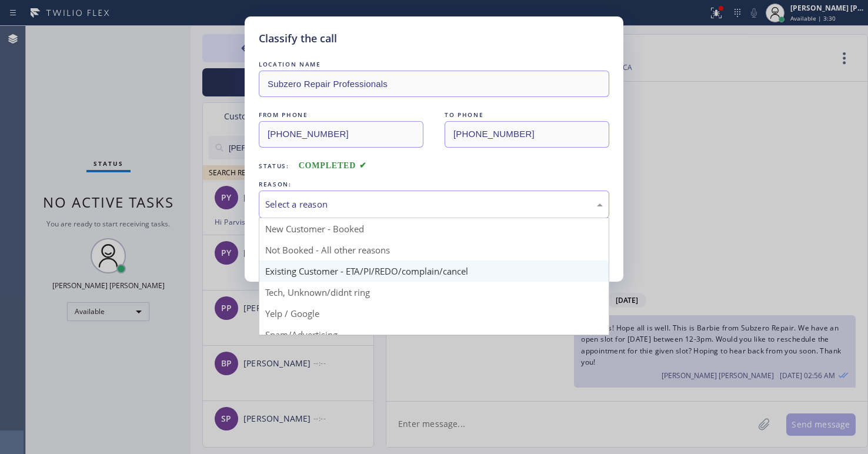 The height and width of the screenshot is (454, 868). I want to click on div: Existing Customer - ETA/PI/REDO/complain/cancel, so click(434, 271).